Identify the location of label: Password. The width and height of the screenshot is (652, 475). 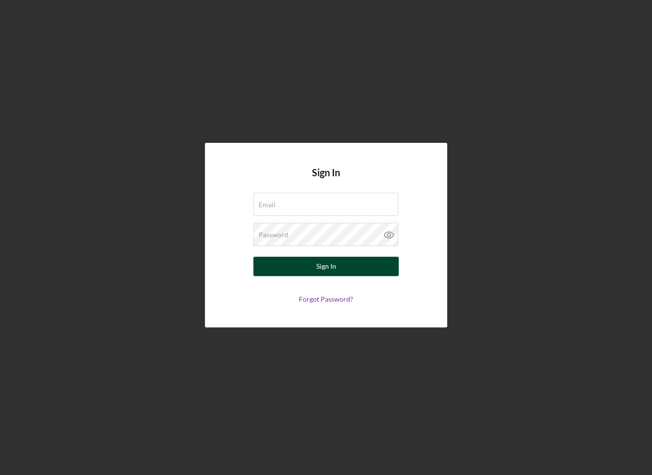
(273, 235).